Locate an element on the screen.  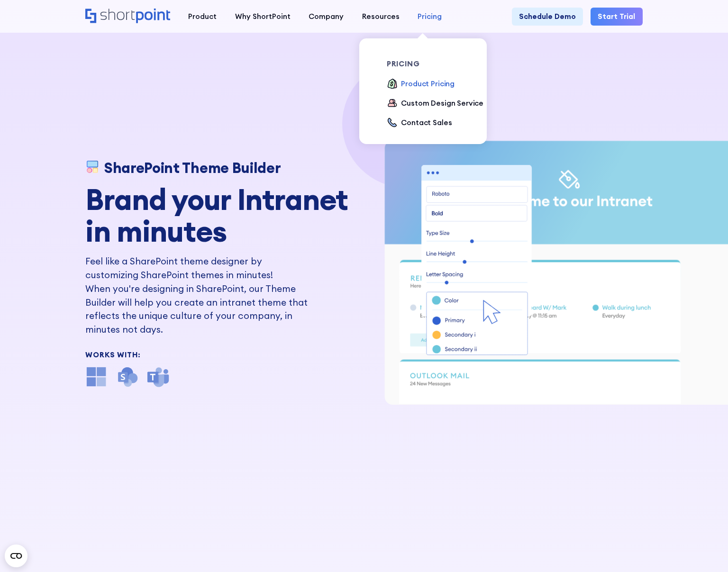
a: Custom Design Service is located at coordinates (435, 103).